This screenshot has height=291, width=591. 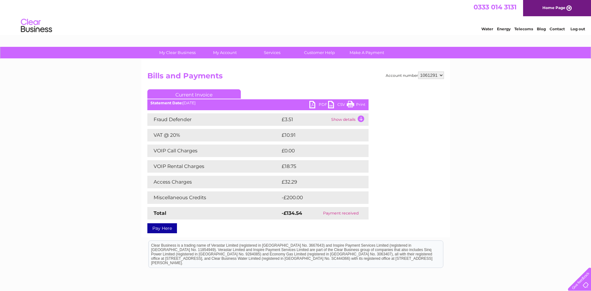 What do you see at coordinates (318, 166) in the screenshot?
I see `td: £18.75` at bounding box center [318, 166].